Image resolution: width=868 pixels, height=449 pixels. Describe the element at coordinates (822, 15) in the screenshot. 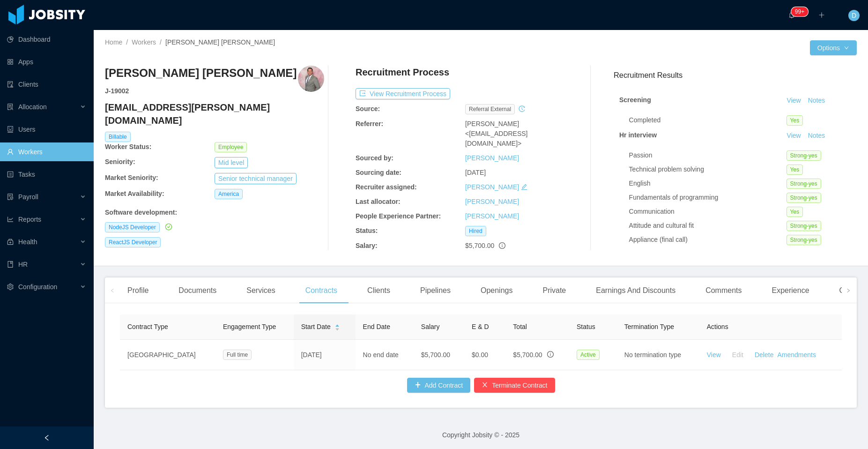

I see `i: icon: plus` at that location.